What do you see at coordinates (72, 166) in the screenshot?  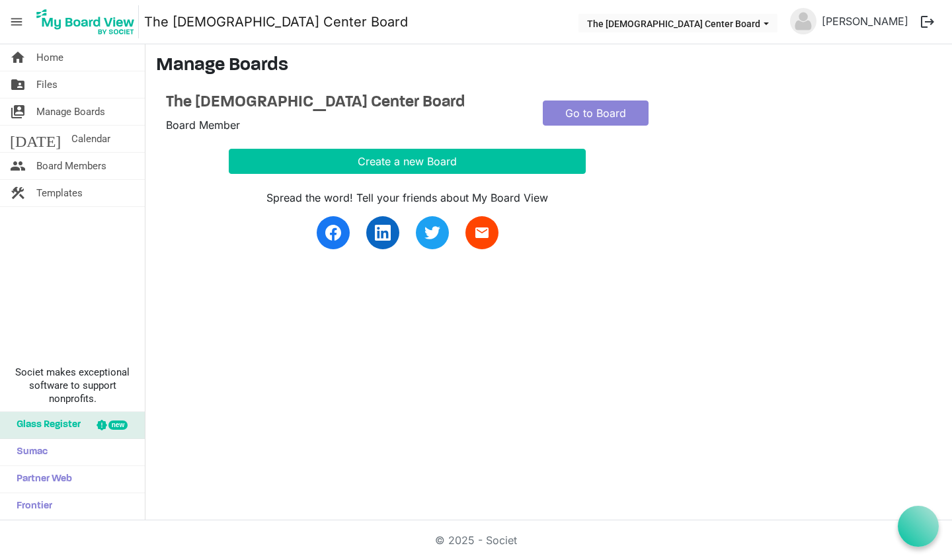 I see `span: Board Members` at bounding box center [72, 166].